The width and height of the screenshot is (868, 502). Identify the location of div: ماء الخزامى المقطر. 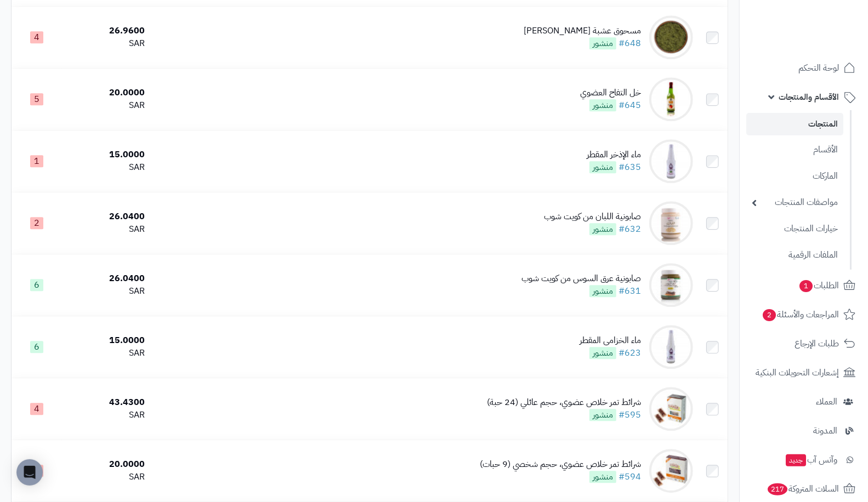
(610, 341).